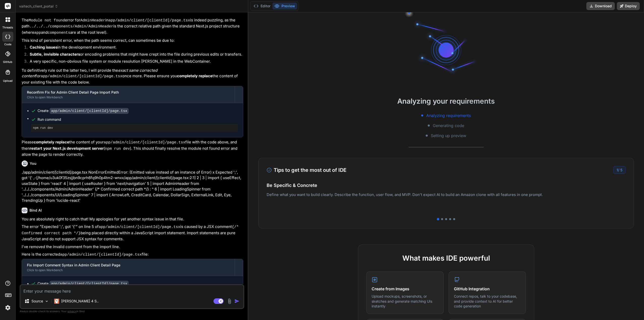  Describe the element at coordinates (447, 200) in the screenshot. I see `p: Deploy your Next.js and React projects to Vercel. For Node.js backend, deploy to a hosted contain...` at that location.